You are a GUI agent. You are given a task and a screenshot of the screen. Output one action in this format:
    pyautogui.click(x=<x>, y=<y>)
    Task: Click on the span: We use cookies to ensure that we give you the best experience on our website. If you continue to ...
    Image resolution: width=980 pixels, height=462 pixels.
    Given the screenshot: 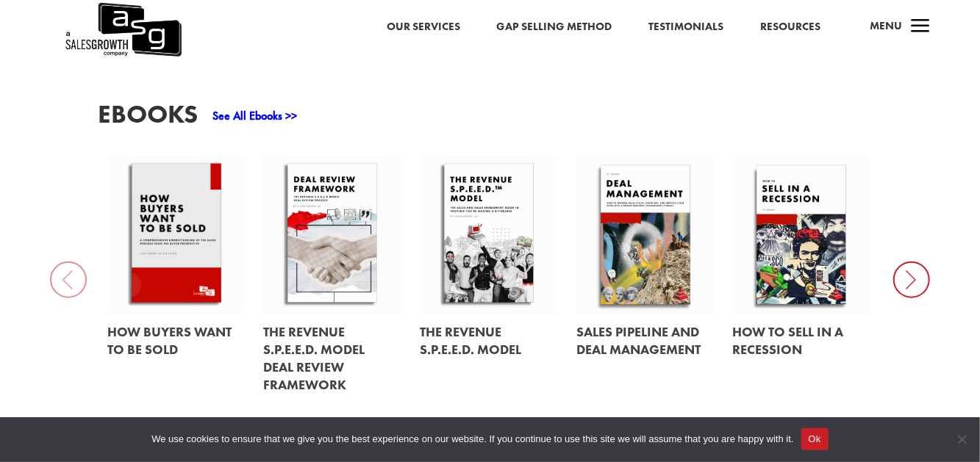 What is the action you would take?
    pyautogui.click(x=472, y=440)
    